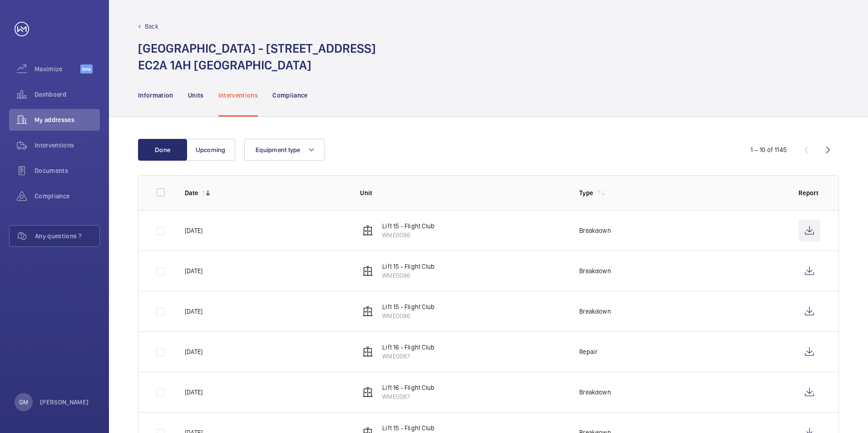  What do you see at coordinates (152, 26) in the screenshot?
I see `p: Back` at bounding box center [152, 26].